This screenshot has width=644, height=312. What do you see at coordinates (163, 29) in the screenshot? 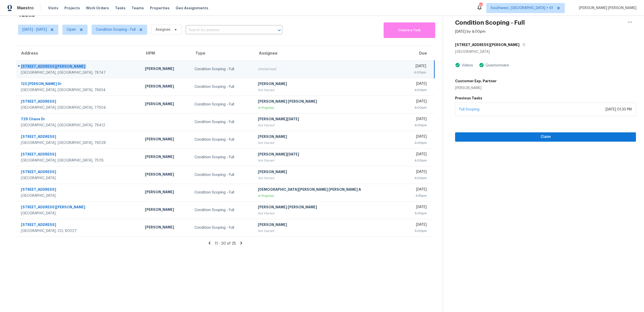
I see `span: Assignee` at bounding box center [163, 29].